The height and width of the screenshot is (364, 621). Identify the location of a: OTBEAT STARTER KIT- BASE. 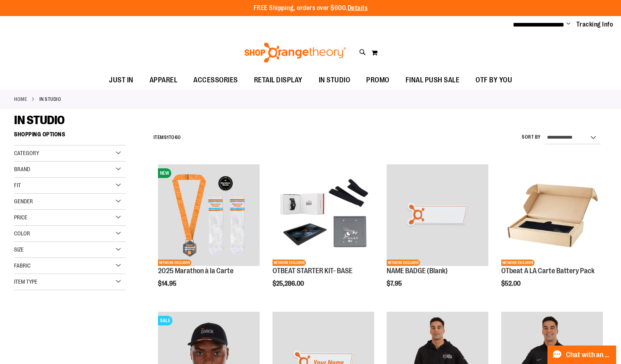
(312, 271).